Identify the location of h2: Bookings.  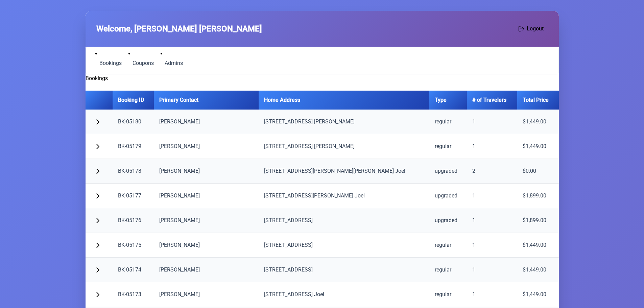
(322, 78).